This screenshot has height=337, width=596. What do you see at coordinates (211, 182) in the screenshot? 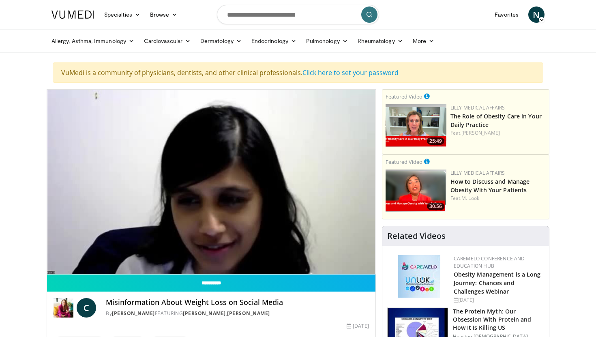
I see `video-js: Video Player` at bounding box center [211, 182].